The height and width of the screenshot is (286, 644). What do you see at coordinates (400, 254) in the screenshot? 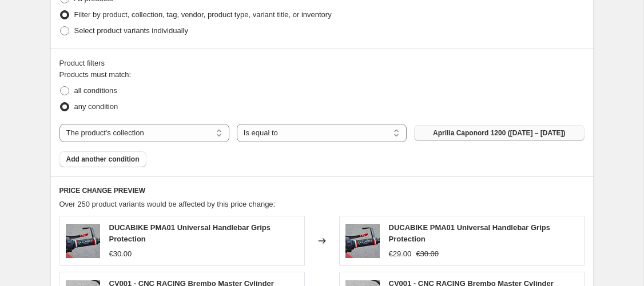
I see `span: €29.00` at bounding box center [400, 254].